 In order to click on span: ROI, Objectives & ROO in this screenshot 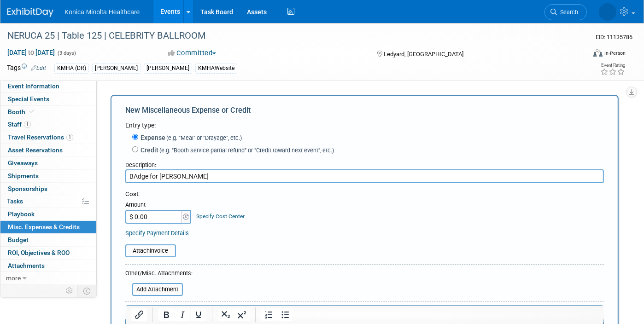, I will do `click(39, 253)`.